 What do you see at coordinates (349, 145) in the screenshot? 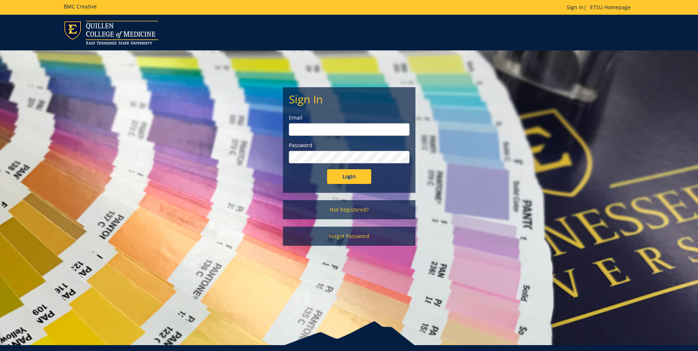
I see `label: Password` at bounding box center [349, 145].